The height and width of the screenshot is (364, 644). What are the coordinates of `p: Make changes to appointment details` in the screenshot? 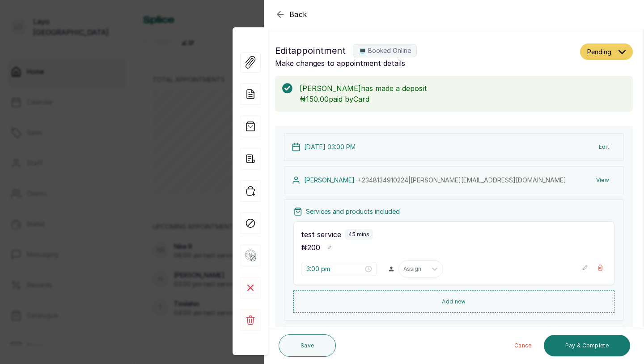 It's located at (426, 63).